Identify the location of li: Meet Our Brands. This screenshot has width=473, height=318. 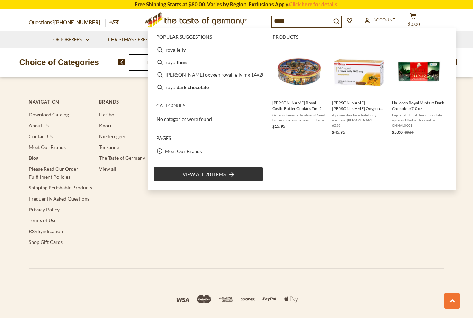
(208, 151).